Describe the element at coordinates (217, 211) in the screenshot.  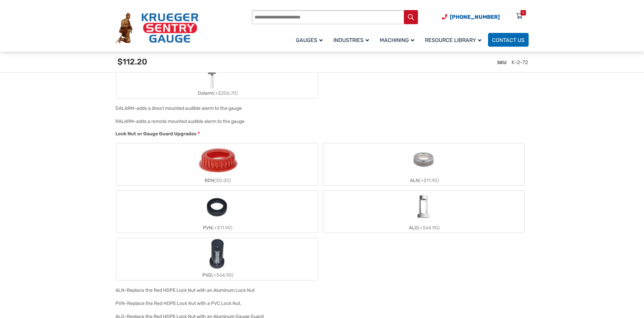
I see `label: PVN` at that location.